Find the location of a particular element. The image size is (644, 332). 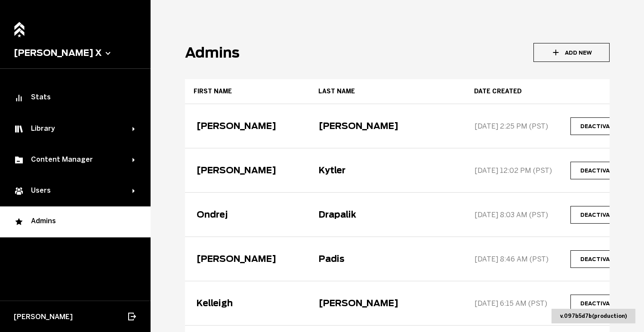

div: Ondrej is located at coordinates (212, 215).